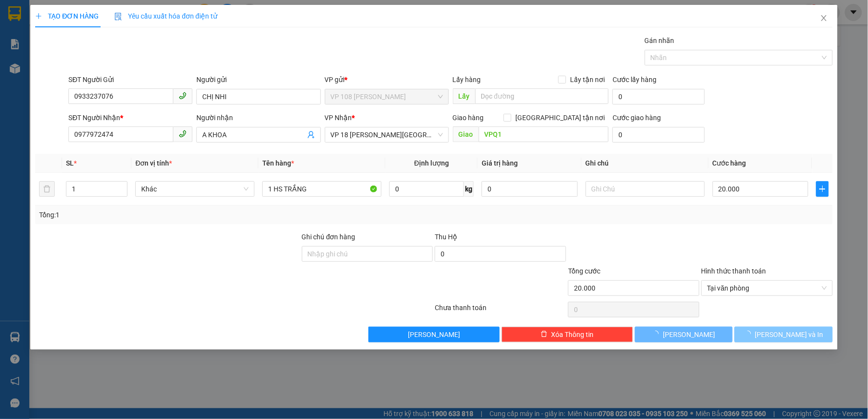 The width and height of the screenshot is (868, 419). Describe the element at coordinates (278, 164) in the screenshot. I see `span: Tên hàng` at that location.